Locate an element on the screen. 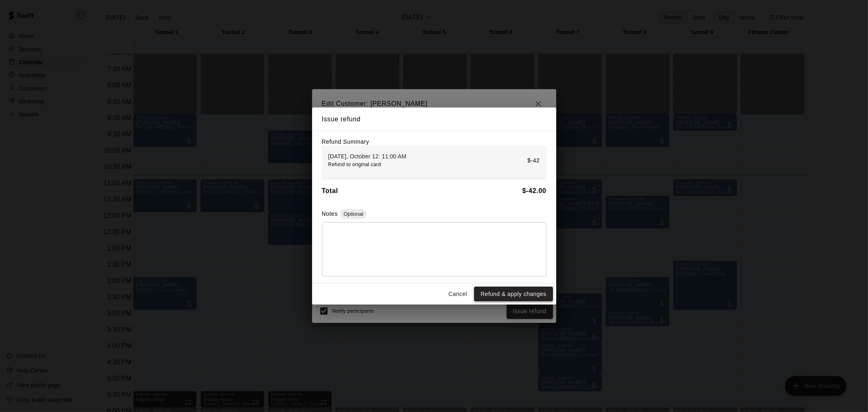 The height and width of the screenshot is (412, 868). button: Refund & apply changes is located at coordinates (513, 294).